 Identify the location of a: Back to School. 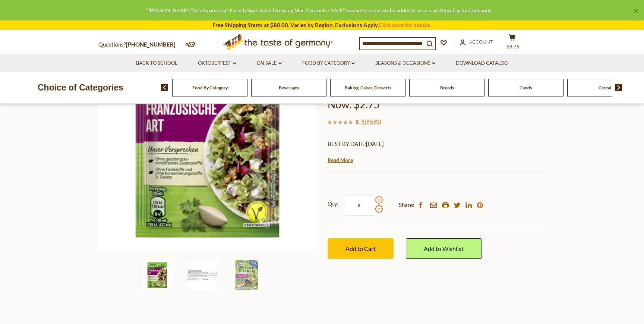
(157, 63).